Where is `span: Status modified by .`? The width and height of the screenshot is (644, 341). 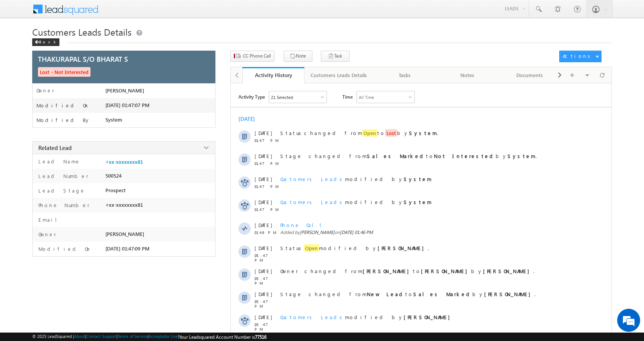
span: Status modified by . is located at coordinates (354, 248).